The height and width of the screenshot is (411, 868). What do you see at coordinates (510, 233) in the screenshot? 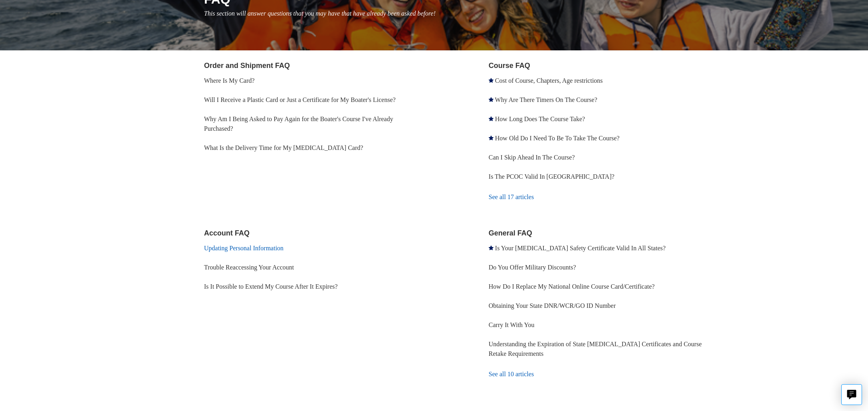
I see `a: General FAQ` at bounding box center [510, 233].